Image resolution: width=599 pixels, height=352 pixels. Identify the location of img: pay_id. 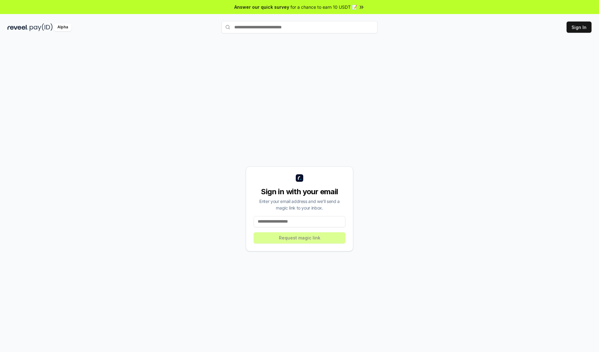
(41, 27).